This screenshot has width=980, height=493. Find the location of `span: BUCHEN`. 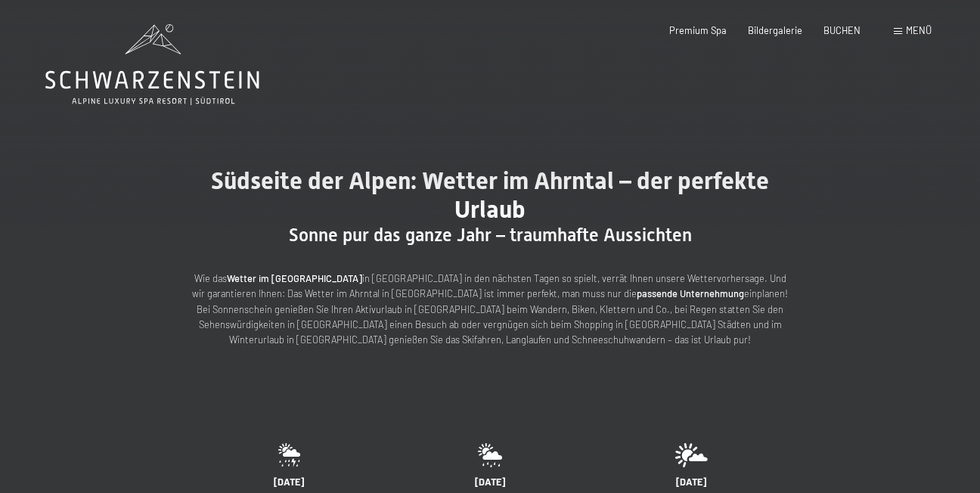

span: BUCHEN is located at coordinates (841, 31).